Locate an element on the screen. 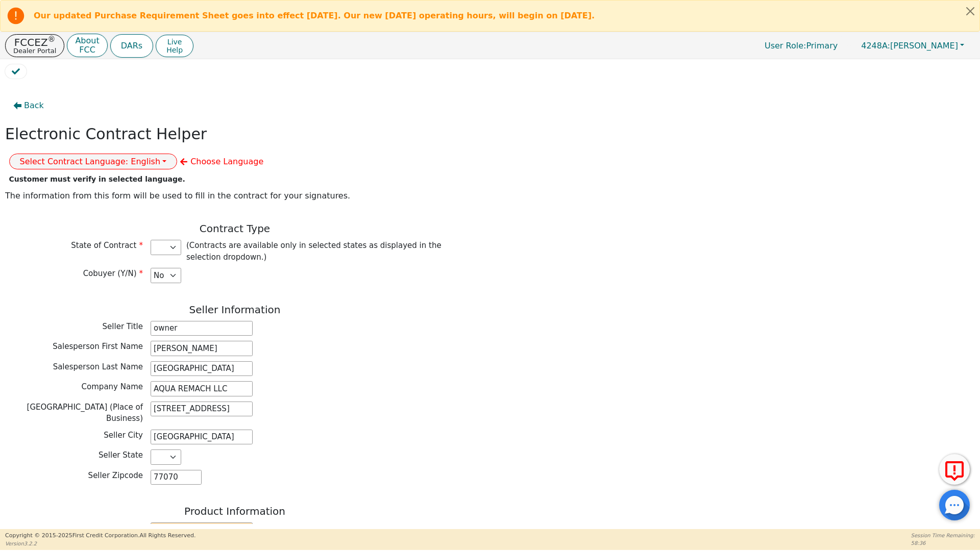 Image resolution: width=980 pixels, height=551 pixels. div: Customer must verify in selected language. is located at coordinates (94, 179).